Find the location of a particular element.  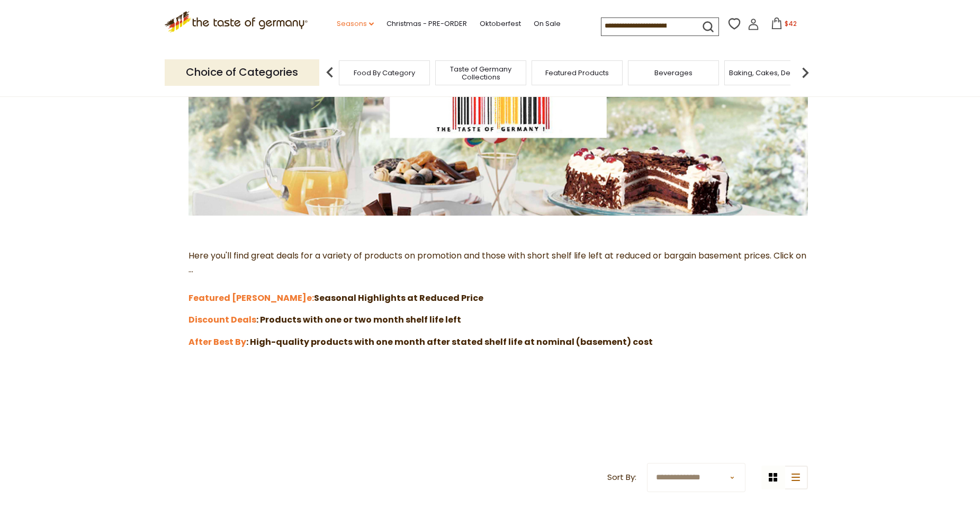

a: e: is located at coordinates (310, 297).